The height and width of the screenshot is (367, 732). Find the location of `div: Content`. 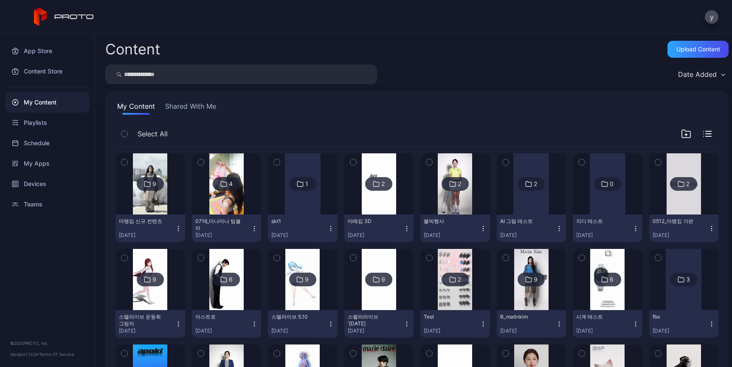

div: Content is located at coordinates (132, 49).